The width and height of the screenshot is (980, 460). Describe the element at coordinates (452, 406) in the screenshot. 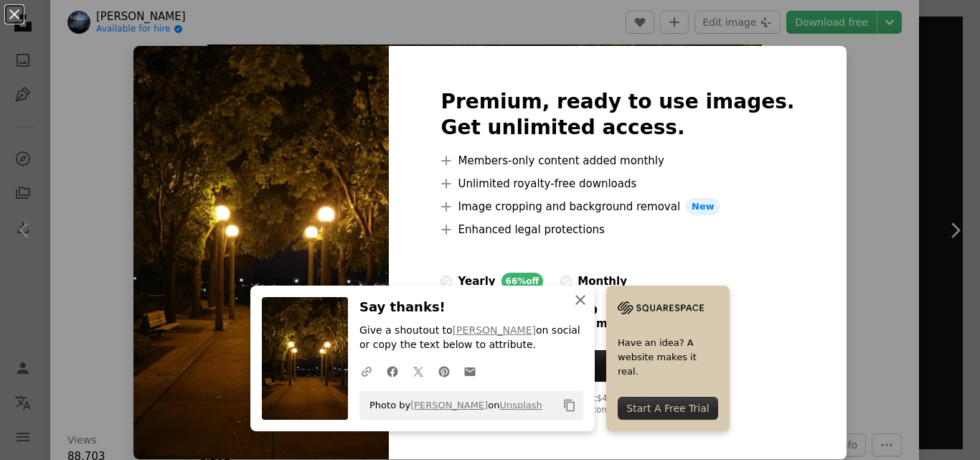

I see `span: Photo by on` at that location.